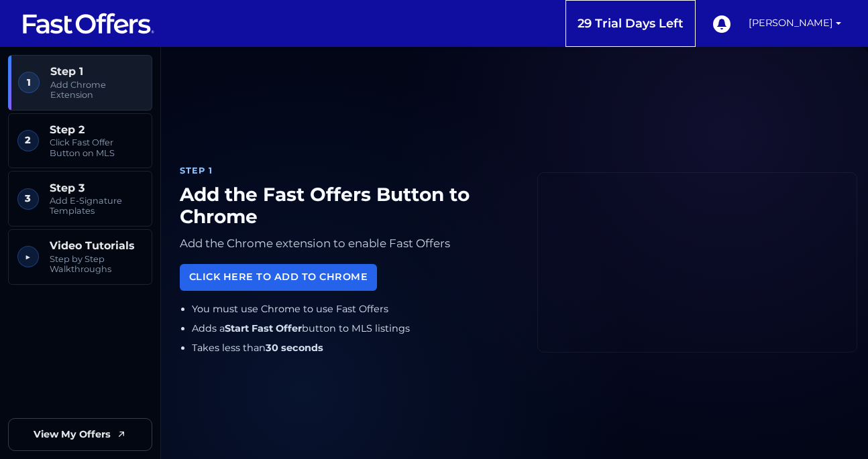 The width and height of the screenshot is (868, 459). Describe the element at coordinates (348, 206) in the screenshot. I see `h1: Add the Fast Offers Button to Chrome` at that location.